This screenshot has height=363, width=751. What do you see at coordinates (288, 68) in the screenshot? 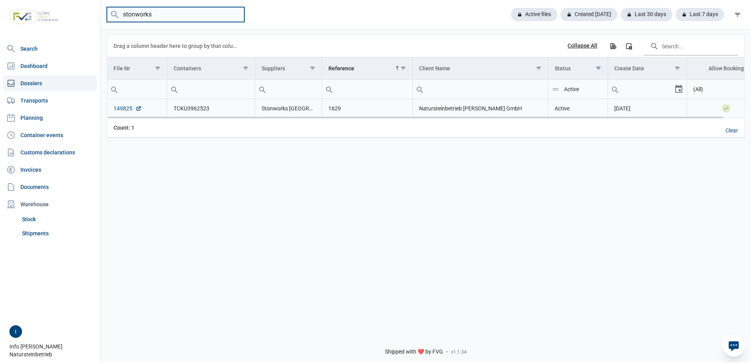
I see `td: Column Suppliers` at bounding box center [288, 68].